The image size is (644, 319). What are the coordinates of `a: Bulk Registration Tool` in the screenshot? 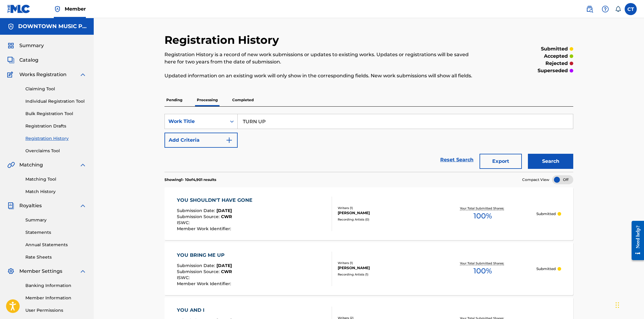 It's located at (56, 113).